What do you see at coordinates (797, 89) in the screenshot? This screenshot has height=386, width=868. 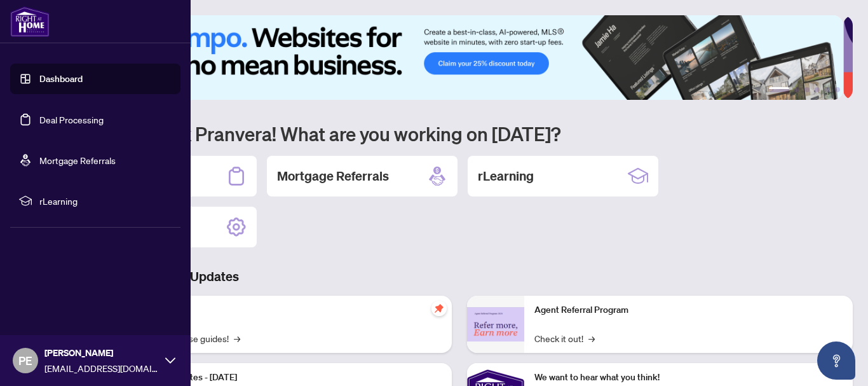 I see `button: 2` at bounding box center [797, 89].